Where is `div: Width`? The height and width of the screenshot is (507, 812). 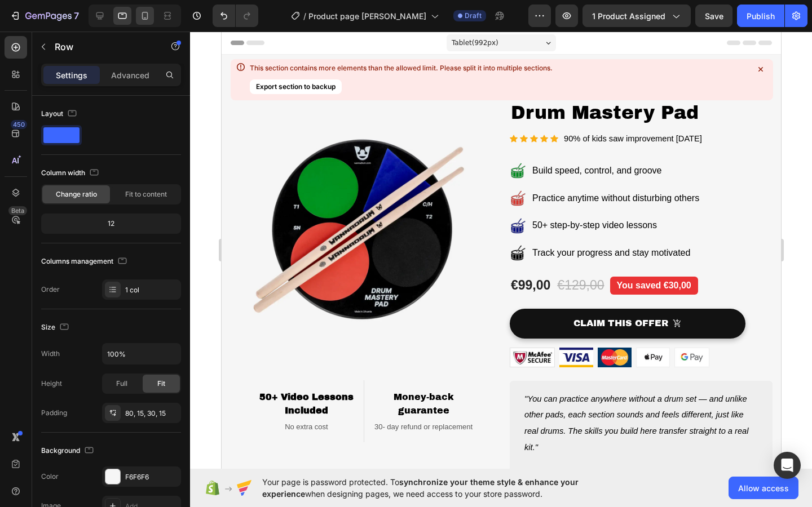
div: Width is located at coordinates (50, 354).